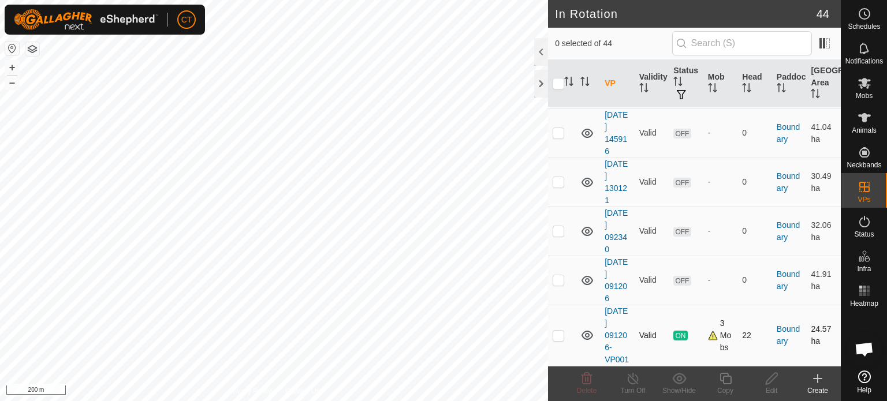 This screenshot has height=401, width=887. What do you see at coordinates (680, 336) in the screenshot?
I see `span: ON` at bounding box center [680, 336].